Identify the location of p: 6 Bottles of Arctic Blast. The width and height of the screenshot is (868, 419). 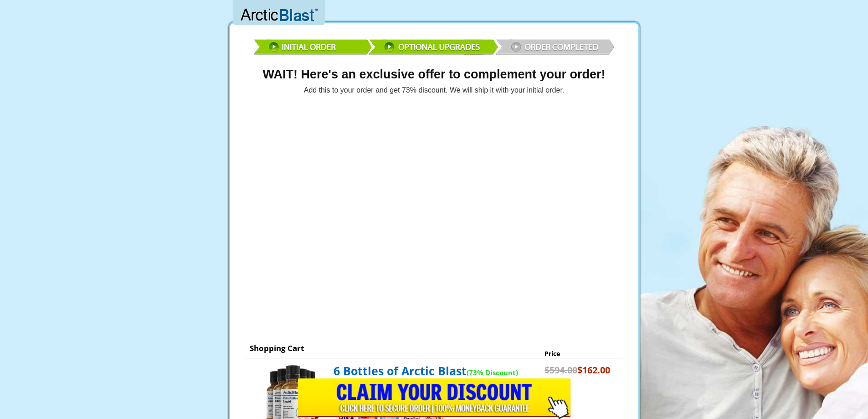
(436, 371).